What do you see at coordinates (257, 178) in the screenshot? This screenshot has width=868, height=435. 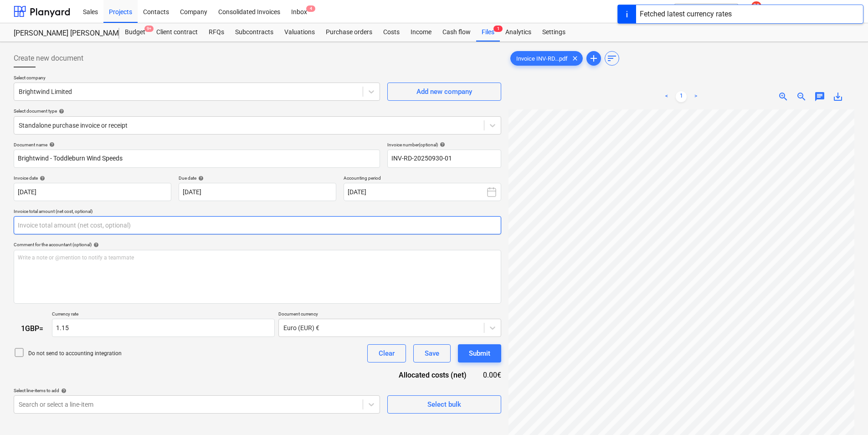 I see `div: Due date` at bounding box center [257, 178].